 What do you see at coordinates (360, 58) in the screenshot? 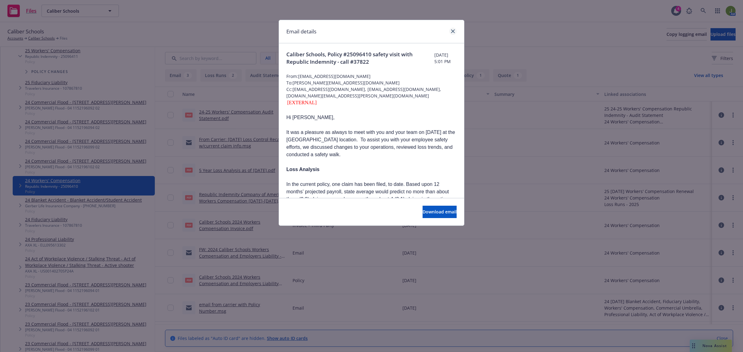
I see `span: Caliber Schools, Policy #25096410 safety visit with Republic Indemnity - call #37822` at bounding box center [360, 58].